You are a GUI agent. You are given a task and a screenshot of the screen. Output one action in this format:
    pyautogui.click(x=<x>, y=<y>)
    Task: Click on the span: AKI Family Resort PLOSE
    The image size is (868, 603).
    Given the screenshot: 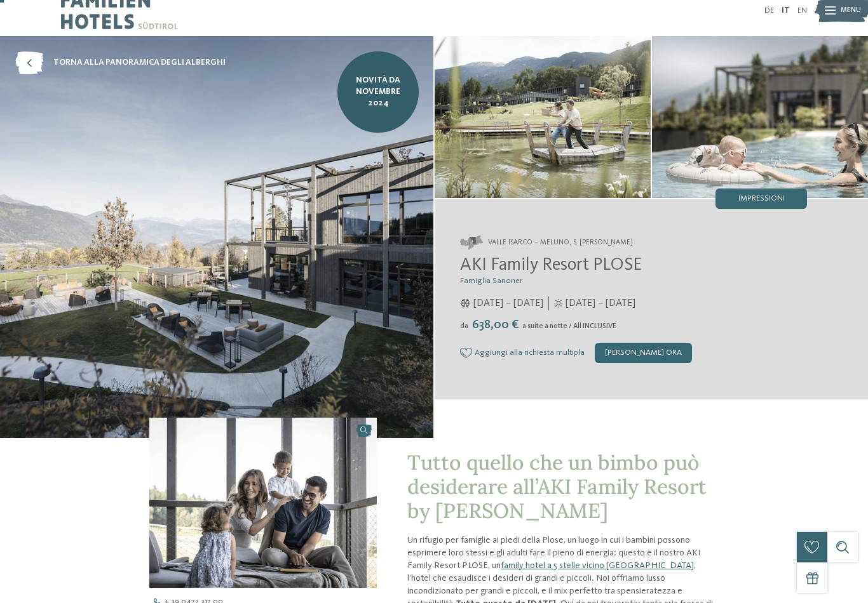 What is the action you would take?
    pyautogui.click(x=551, y=265)
    